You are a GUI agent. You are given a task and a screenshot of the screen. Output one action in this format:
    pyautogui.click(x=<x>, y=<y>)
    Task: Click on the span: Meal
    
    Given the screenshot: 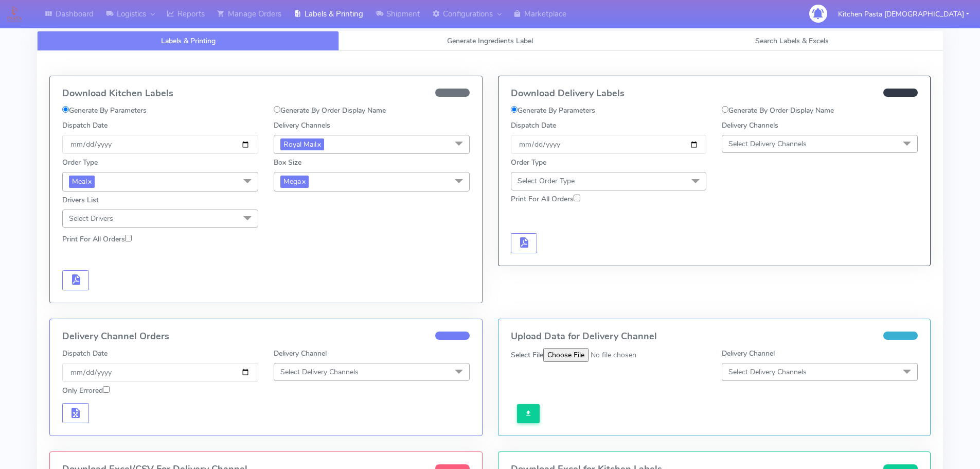 What is the action you would take?
    pyautogui.click(x=81, y=181)
    